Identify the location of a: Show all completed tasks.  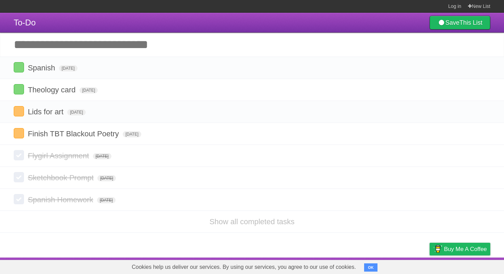
(252, 221).